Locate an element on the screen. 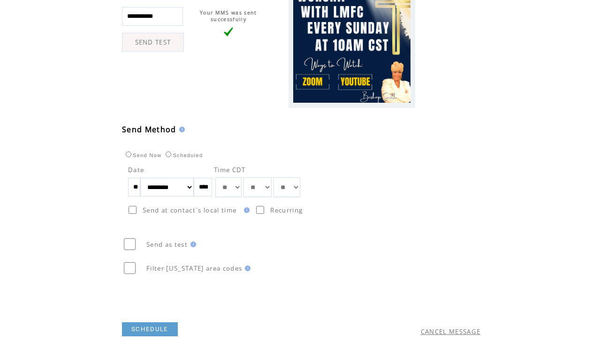 This screenshot has width=608, height=364. span: Send Method is located at coordinates (149, 129).